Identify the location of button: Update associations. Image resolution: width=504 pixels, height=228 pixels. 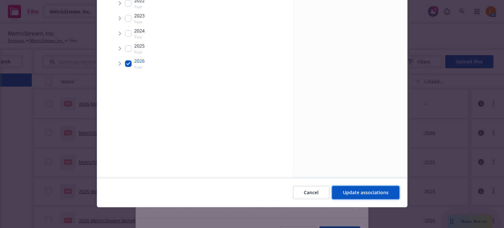
(365, 192).